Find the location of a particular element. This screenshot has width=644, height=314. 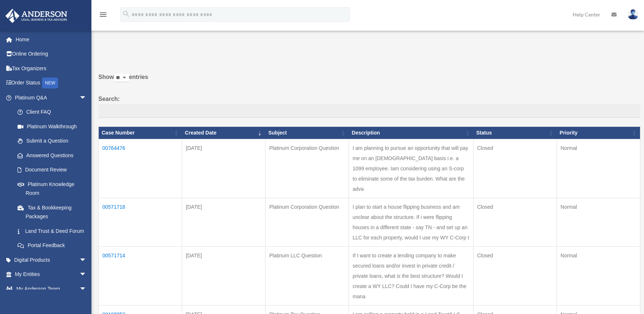

a: Tax Organizers is located at coordinates (51, 68).